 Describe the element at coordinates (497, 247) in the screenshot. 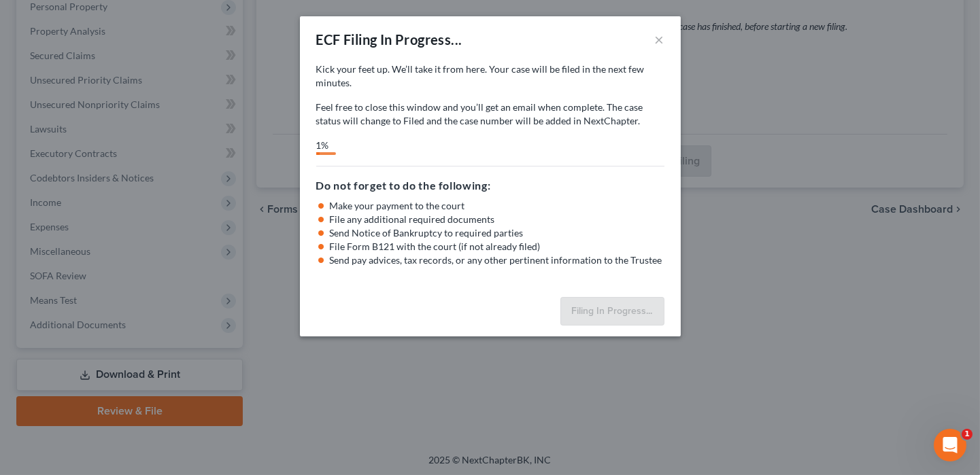

I see `li: File Form B121 with the court (if not already filed)` at that location.